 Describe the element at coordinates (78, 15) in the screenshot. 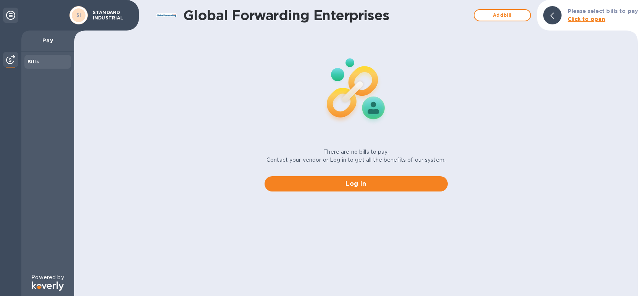

I see `b: SI` at that location.